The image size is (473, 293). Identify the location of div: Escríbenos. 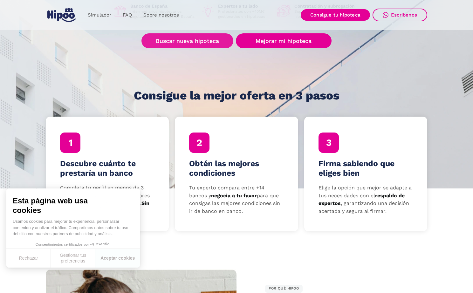
(404, 15).